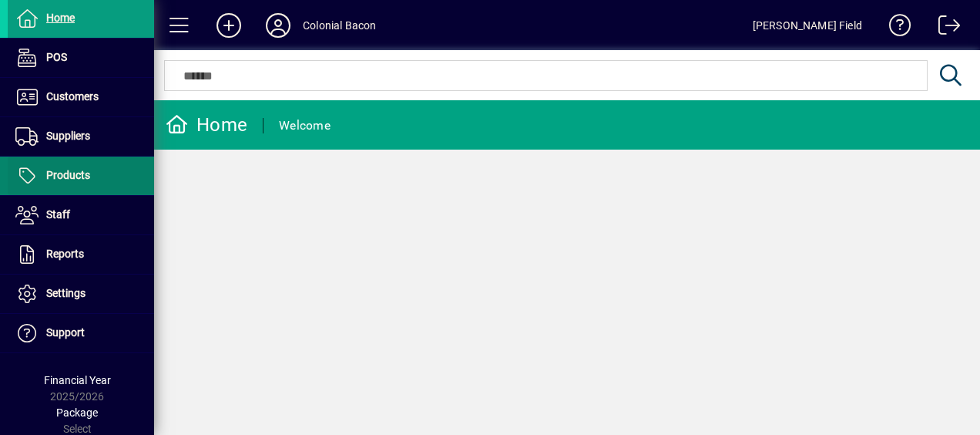 The image size is (980, 435). What do you see at coordinates (65, 254) in the screenshot?
I see `span: Reports` at bounding box center [65, 254].